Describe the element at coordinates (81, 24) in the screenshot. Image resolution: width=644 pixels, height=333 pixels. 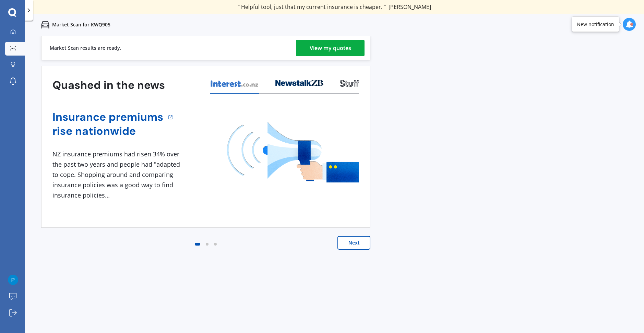
I see `p: Market Scan for KWQ905` at that location.